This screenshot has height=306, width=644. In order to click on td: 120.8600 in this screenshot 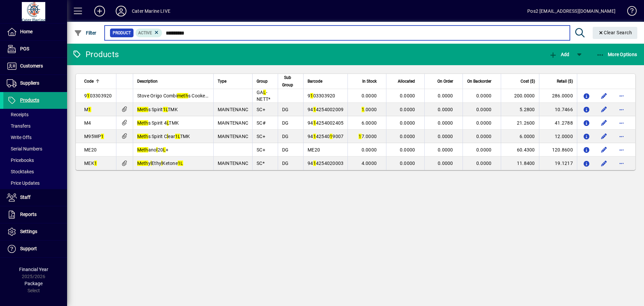, I will do `click(558, 150)`.